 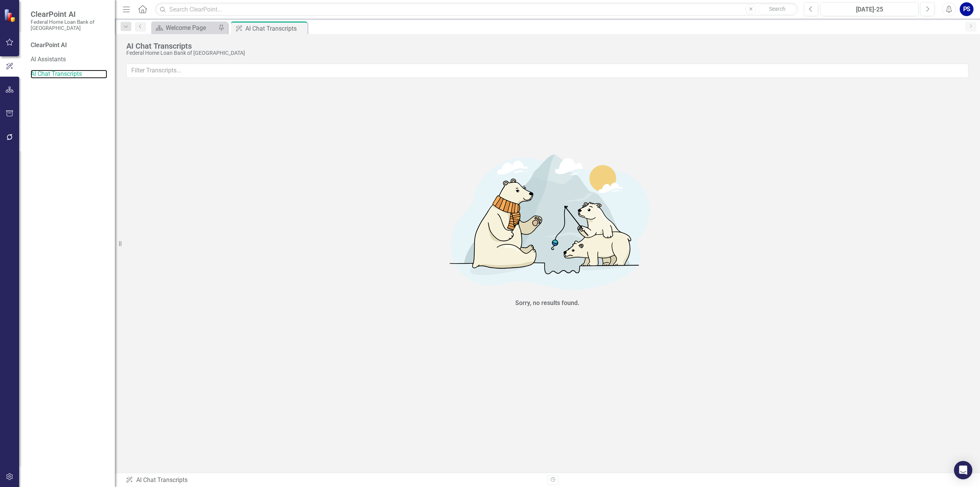 I want to click on div: PS, so click(x=967, y=9).